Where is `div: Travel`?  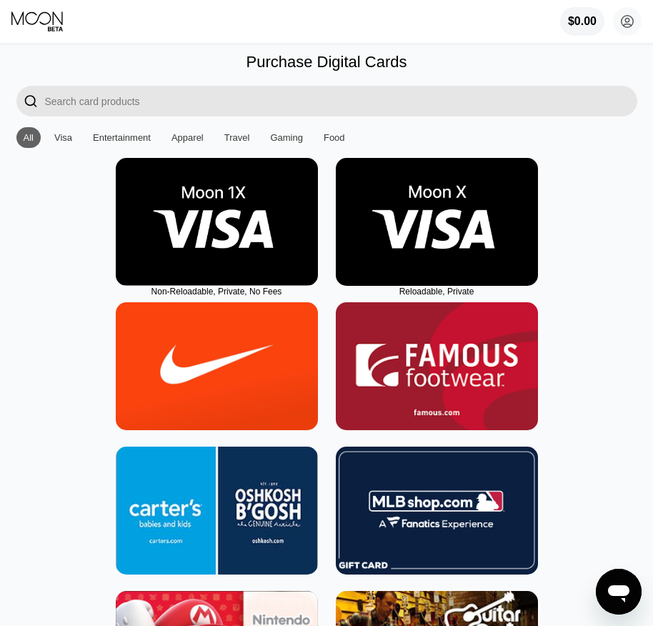
div: Travel is located at coordinates (237, 137).